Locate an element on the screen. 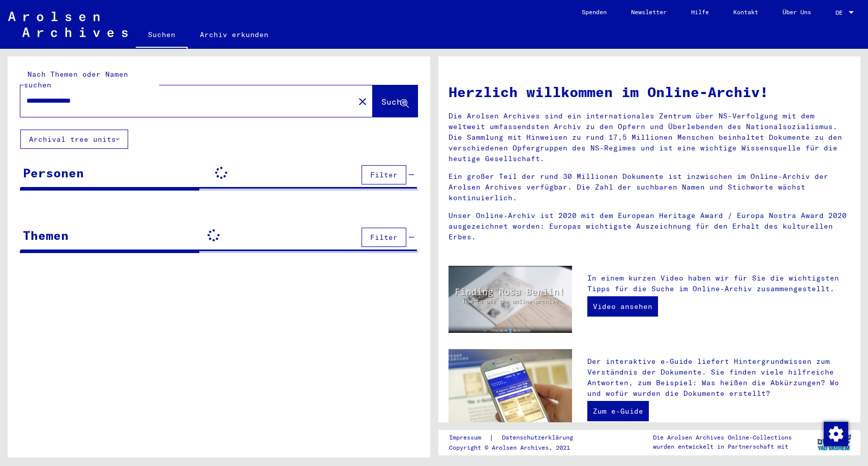 This screenshot has width=868, height=466. p: Der interaktive e-Guide liefert Hintergrundwissen zum Verständnis der Dokumente. Sie finden viele... is located at coordinates (718, 378).